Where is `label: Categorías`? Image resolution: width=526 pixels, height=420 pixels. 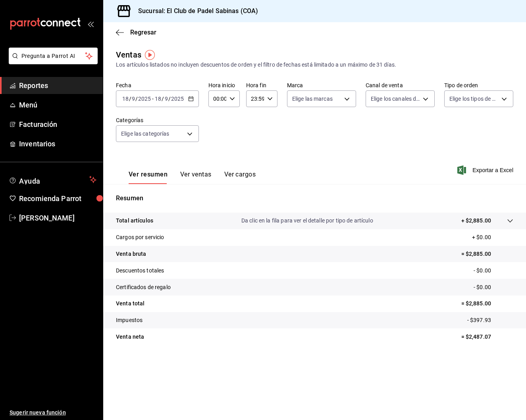 label: Categorías is located at coordinates (157, 120).